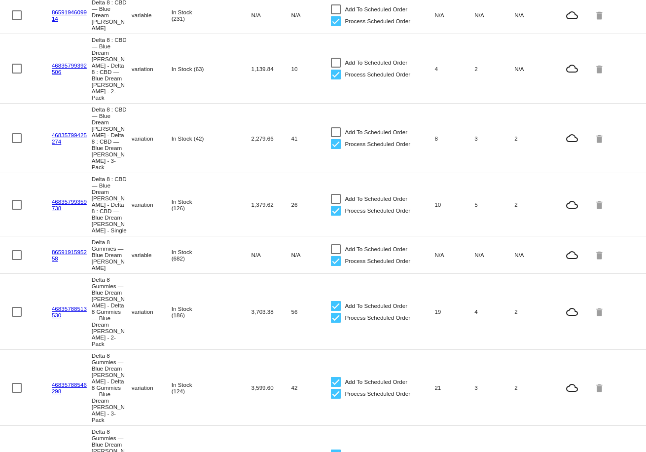  Describe the element at coordinates (271, 311) in the screenshot. I see `mat-cell: 3,703.38` at that location.